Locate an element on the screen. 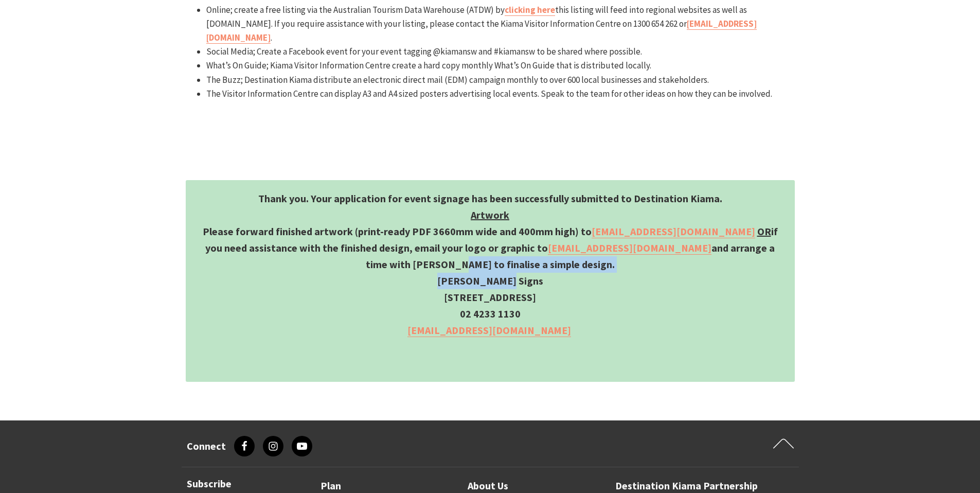 The width and height of the screenshot is (980, 493). li: Online; create a free listing via the Australian Tourism Data Warehouse (ATDW) by this listing wi... is located at coordinates (501, 24).